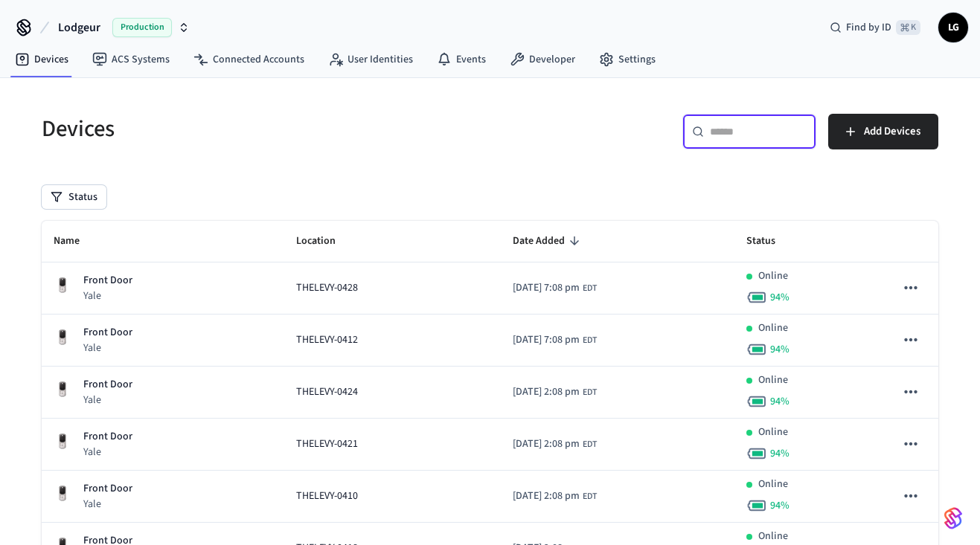 The height and width of the screenshot is (545, 980). I want to click on span: Name, so click(76, 241).